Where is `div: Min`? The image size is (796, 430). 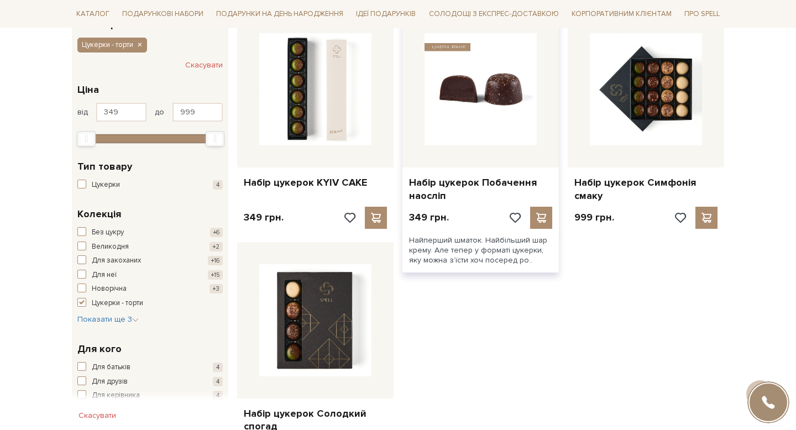 div: Min is located at coordinates (86, 139).